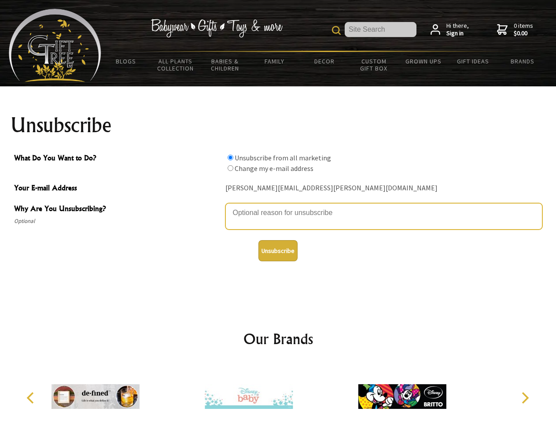 The image size is (556, 423). Describe the element at coordinates (423, 61) in the screenshot. I see `a: Grown Ups` at that location.